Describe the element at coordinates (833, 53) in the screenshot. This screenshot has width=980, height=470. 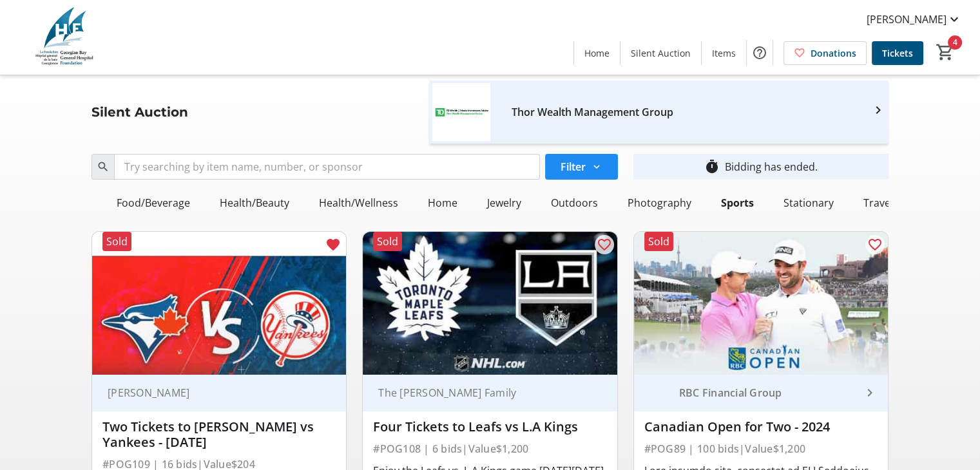
I see `span: Donations` at that location.